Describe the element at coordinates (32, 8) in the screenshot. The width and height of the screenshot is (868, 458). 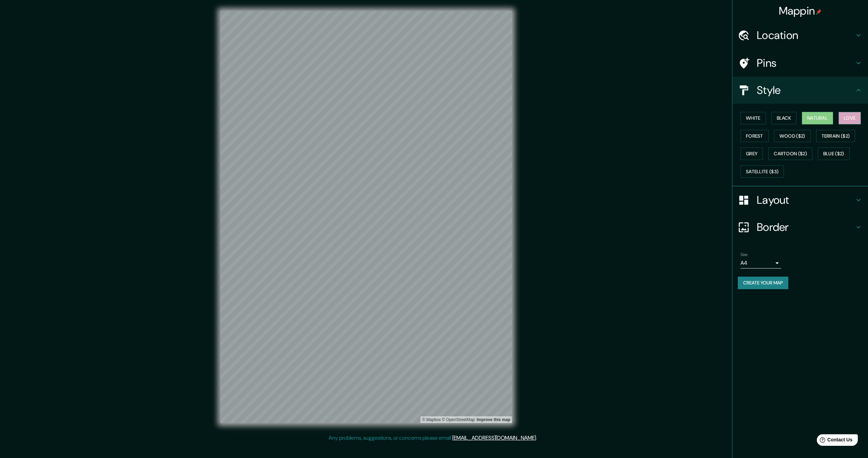
I see `span: Contact Us` at that location.